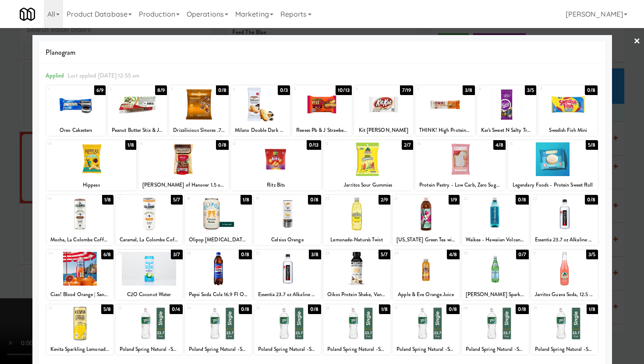 The image size is (644, 364). Describe the element at coordinates (549, 198) in the screenshot. I see `div: 23` at that location.